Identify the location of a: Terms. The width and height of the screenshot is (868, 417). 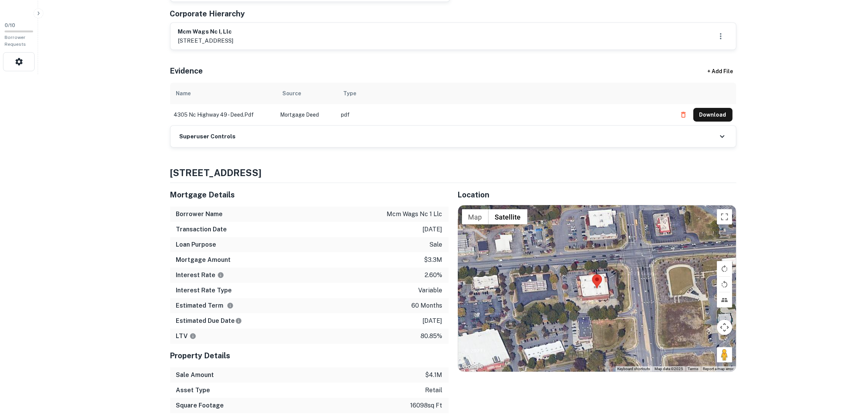
(694, 369).